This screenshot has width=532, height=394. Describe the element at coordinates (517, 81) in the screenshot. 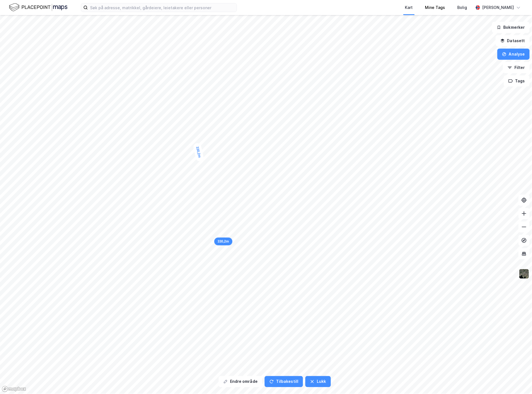

I see `button: Tags` at that location.